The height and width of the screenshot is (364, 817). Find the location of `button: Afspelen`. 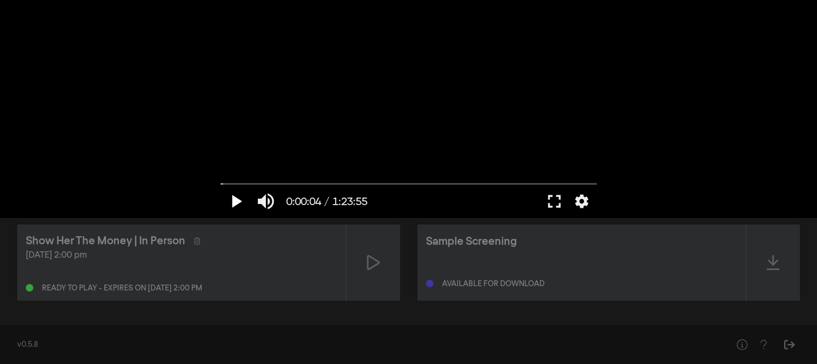

button: Afspelen is located at coordinates (236, 202).